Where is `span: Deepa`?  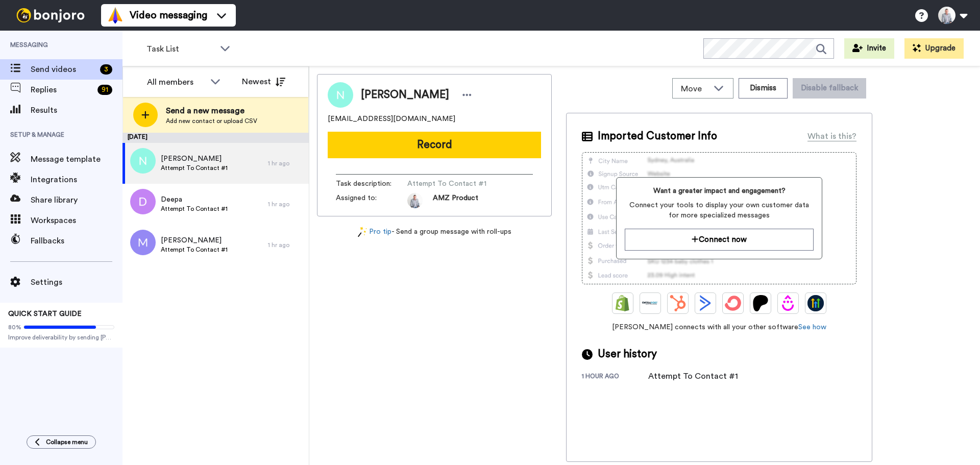
span: Deepa is located at coordinates (194, 200).